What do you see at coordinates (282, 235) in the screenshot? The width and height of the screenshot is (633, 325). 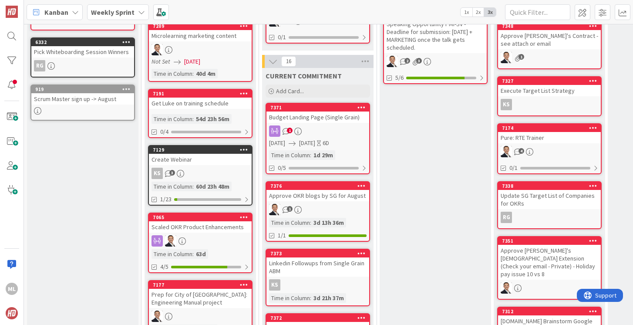 I see `span: 1/1` at bounding box center [282, 235].